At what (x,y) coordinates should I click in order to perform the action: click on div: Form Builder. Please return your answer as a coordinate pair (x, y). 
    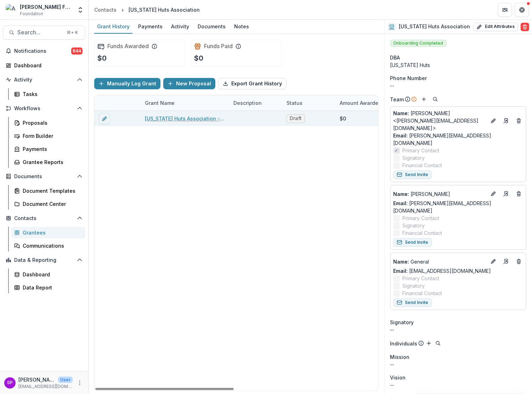
    Looking at the image, I should click on (51, 136).